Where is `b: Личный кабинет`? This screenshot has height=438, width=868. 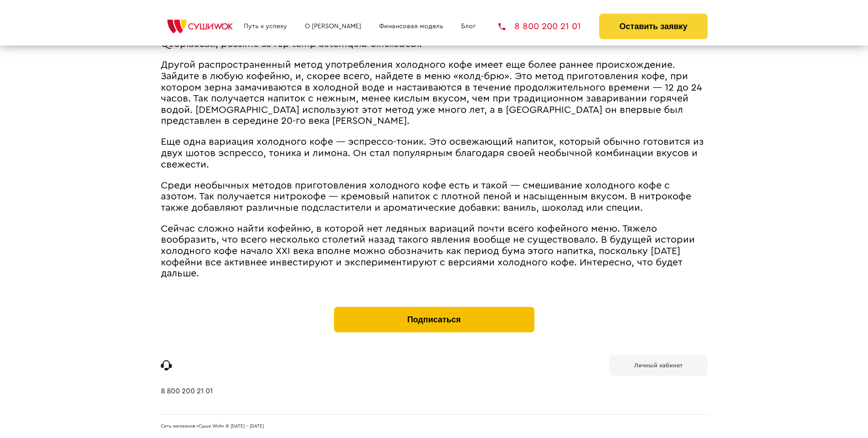
b: Личный кабинет is located at coordinates (658, 365).